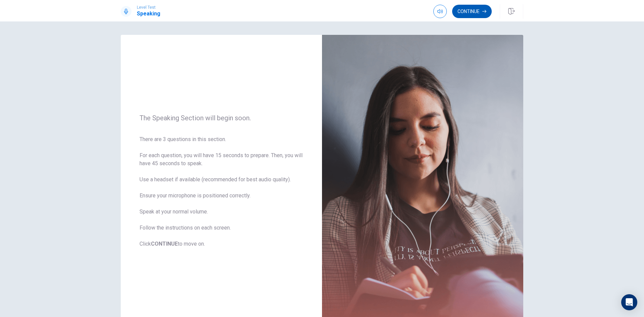 Image resolution: width=644 pixels, height=317 pixels. What do you see at coordinates (629, 302) in the screenshot?
I see `div: Open Intercom Messenger` at bounding box center [629, 302].